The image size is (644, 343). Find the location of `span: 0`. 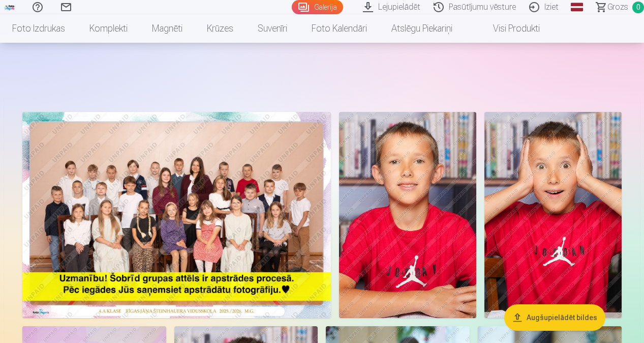

span: 0 is located at coordinates (638, 7).